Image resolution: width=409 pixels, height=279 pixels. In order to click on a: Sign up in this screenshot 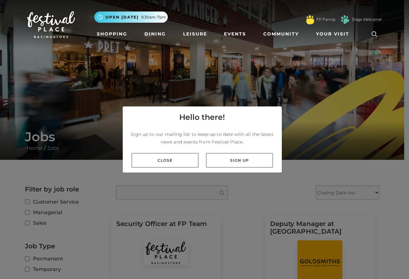, I will do `click(239, 160)`.